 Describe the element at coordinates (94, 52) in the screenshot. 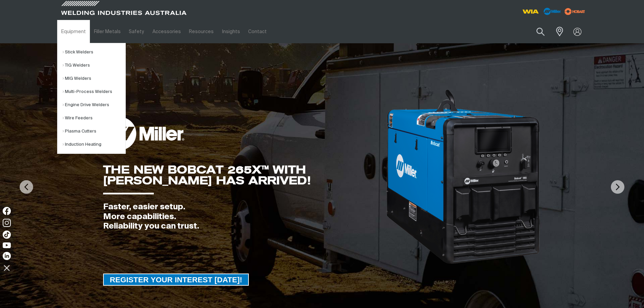

I see `a: Stick Welders` at that location.